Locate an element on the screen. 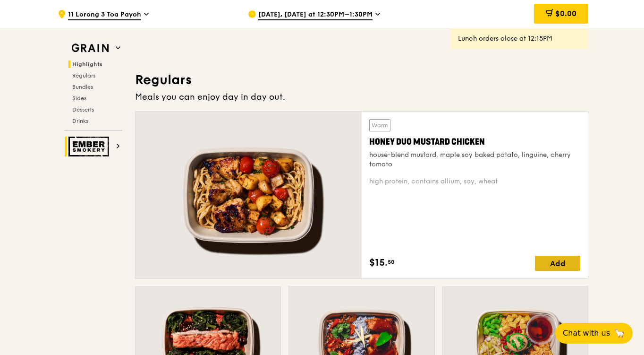 This screenshot has width=644, height=355. span: $0.00 is located at coordinates (566, 13).